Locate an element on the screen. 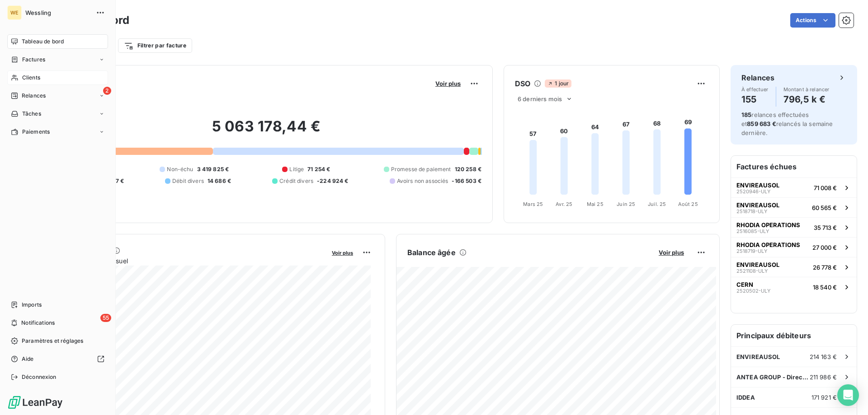  span: 18 540 € is located at coordinates (825, 287).